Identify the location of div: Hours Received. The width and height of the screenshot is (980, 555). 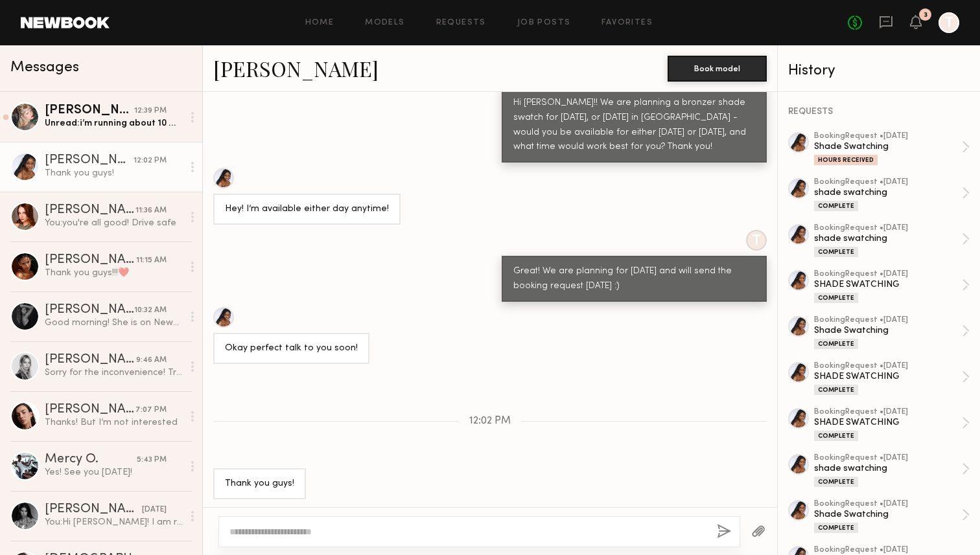
(846, 160).